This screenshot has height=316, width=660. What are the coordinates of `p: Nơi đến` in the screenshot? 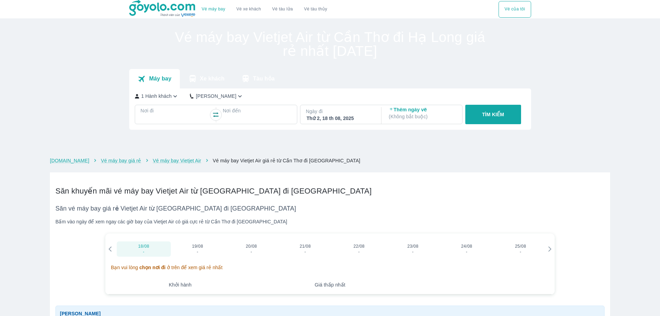 It's located at (257, 110).